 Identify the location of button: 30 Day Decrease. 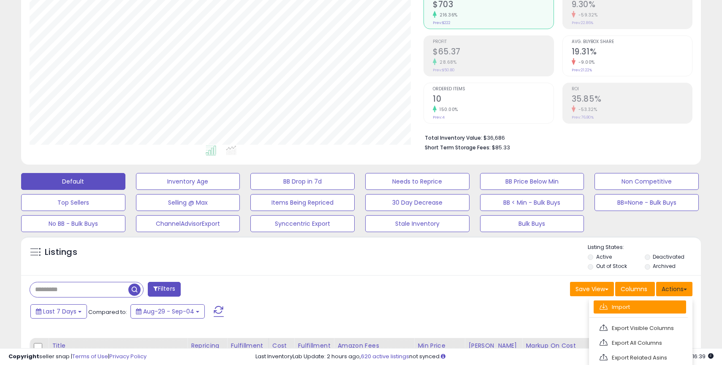
(417, 203).